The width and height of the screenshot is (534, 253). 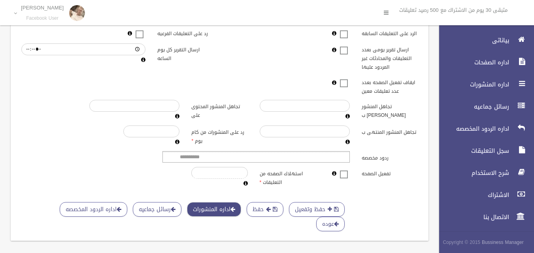 I want to click on a: شرح الاستخدام, so click(x=483, y=173).